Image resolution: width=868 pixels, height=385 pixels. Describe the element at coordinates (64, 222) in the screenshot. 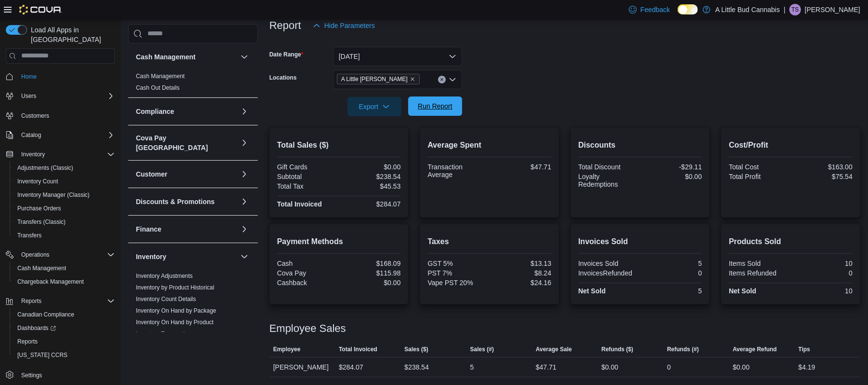

I see `button: Transfers (Classic)` at that location.